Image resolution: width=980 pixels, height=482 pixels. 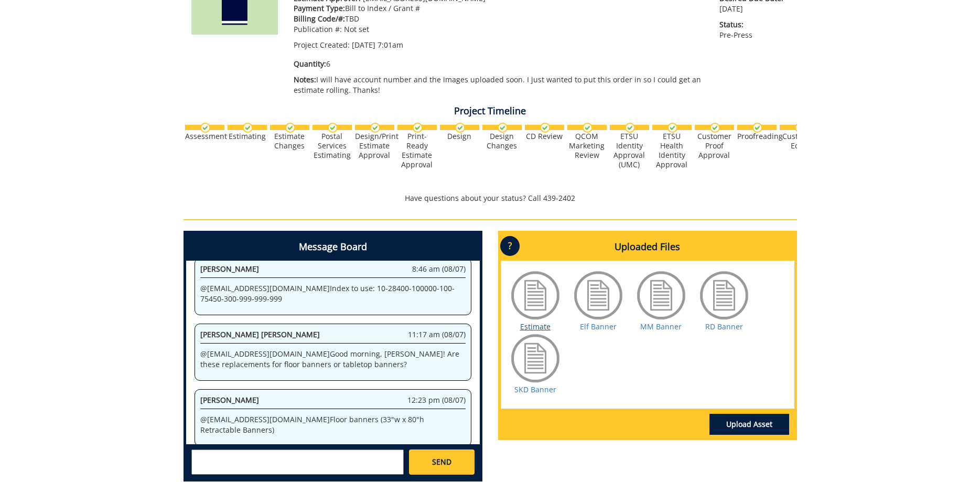 I want to click on div: Print-Ready Estimate Approval, so click(x=417, y=151).